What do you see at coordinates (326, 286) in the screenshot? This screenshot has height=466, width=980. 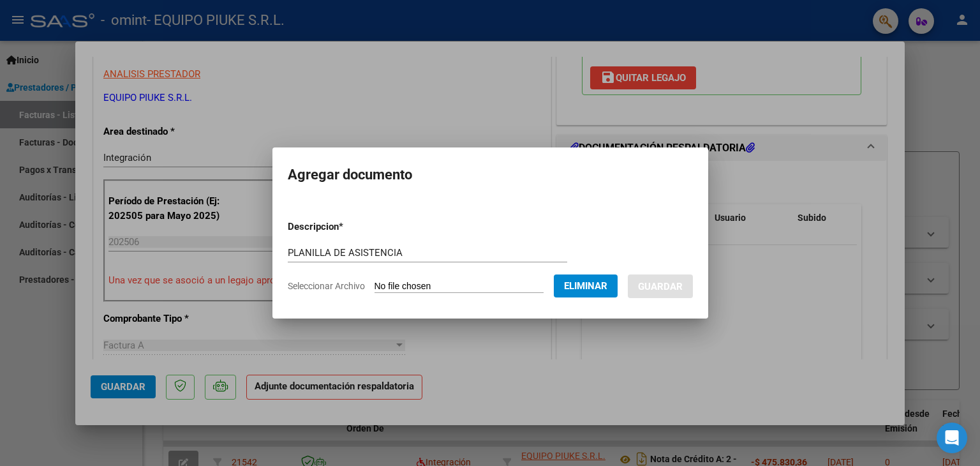 I see `span: Seleccionar Archivo` at bounding box center [326, 286].